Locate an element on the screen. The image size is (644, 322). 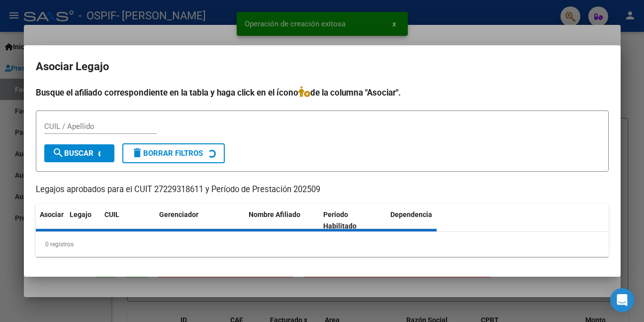
p: Legajos aprobados para el CUIT 27229318611 y Período de Prestación 202509 is located at coordinates (322, 189).